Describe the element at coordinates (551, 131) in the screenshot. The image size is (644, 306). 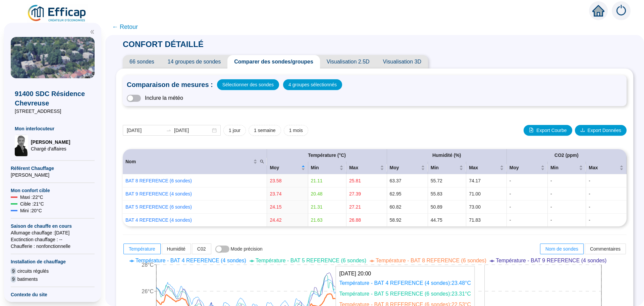
I see `span: Export Courbe` at that location.